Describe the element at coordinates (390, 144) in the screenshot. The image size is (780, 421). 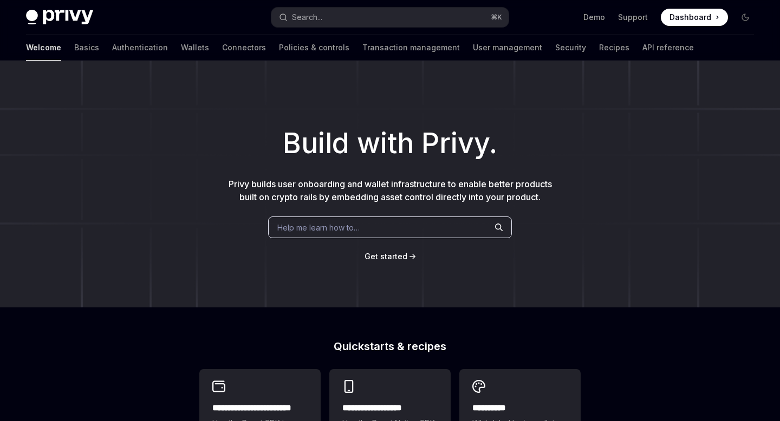
I see `h1: Build with Privy.` at that location.